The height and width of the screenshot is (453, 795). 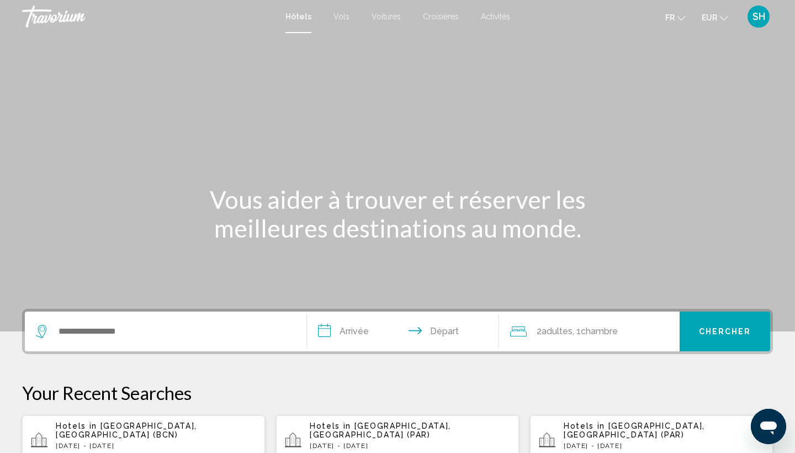 I want to click on button: Change language, so click(x=675, y=17).